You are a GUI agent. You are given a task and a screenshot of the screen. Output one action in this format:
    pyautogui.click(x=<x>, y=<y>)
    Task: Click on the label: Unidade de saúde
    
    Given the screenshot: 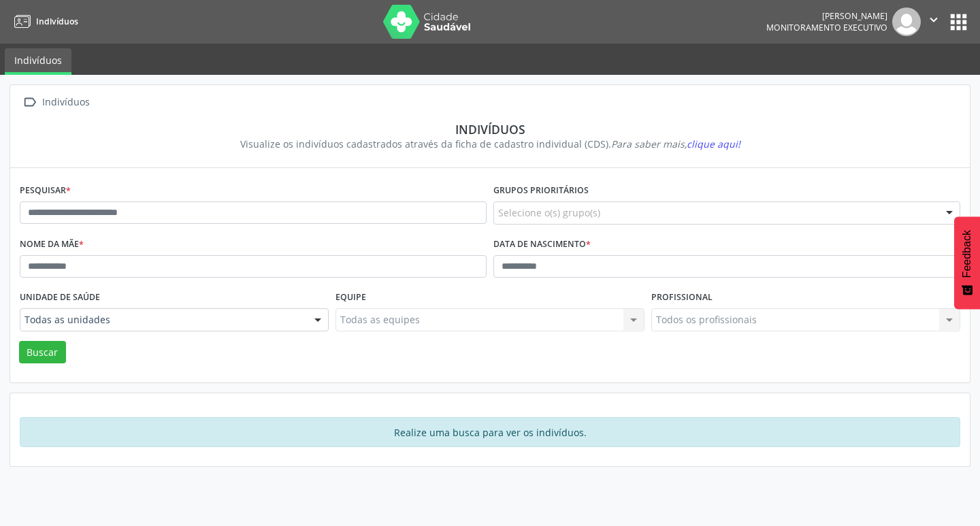 What is the action you would take?
    pyautogui.click(x=60, y=297)
    